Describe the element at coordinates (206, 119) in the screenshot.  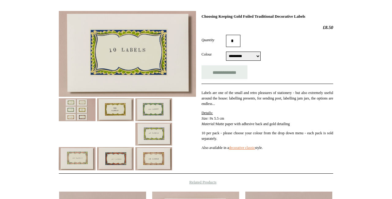
I see `em: Size: 9` at that location.